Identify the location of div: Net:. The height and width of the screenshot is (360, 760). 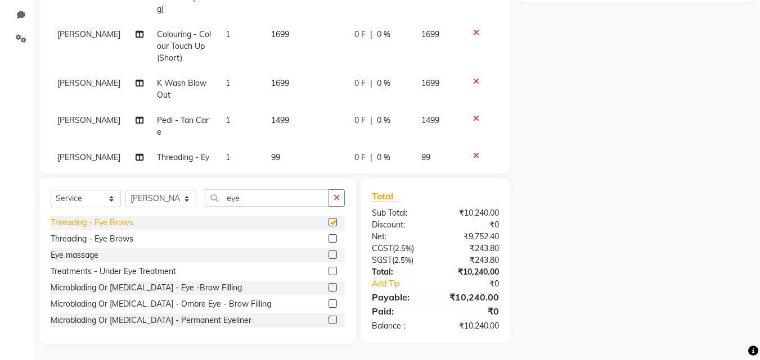
(399, 237).